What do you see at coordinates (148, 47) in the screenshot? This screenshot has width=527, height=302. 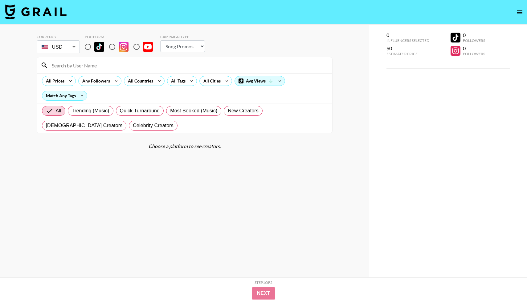 I see `img: YouTube` at bounding box center [148, 47].